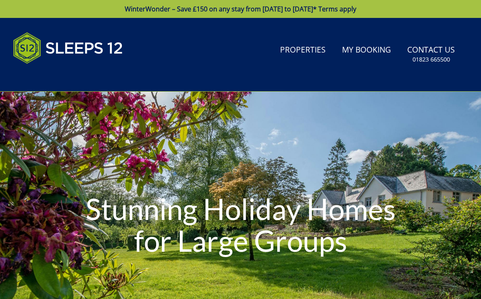 This screenshot has width=481, height=299. Describe the element at coordinates (366, 50) in the screenshot. I see `a: My Booking` at that location.